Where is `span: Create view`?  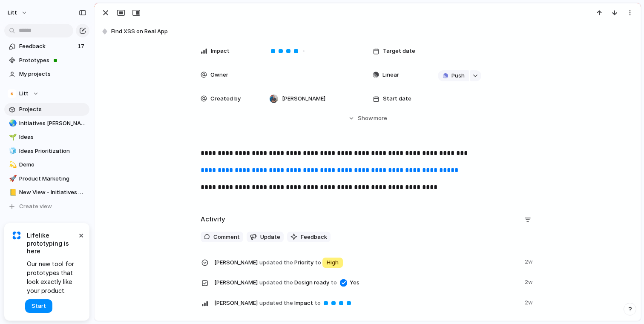
span: Create view is located at coordinates (35, 206).